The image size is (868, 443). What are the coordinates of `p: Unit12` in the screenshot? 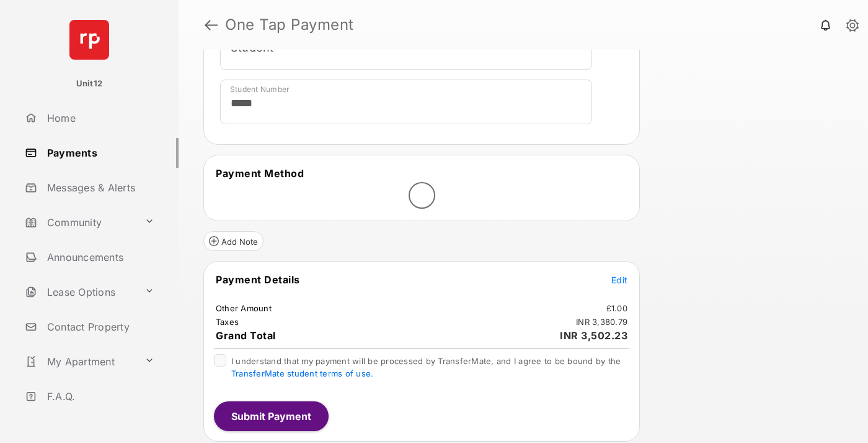 It's located at (89, 84).